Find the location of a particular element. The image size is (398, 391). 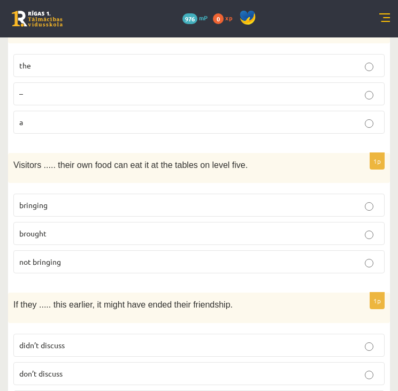

span: mP is located at coordinates (203, 18).